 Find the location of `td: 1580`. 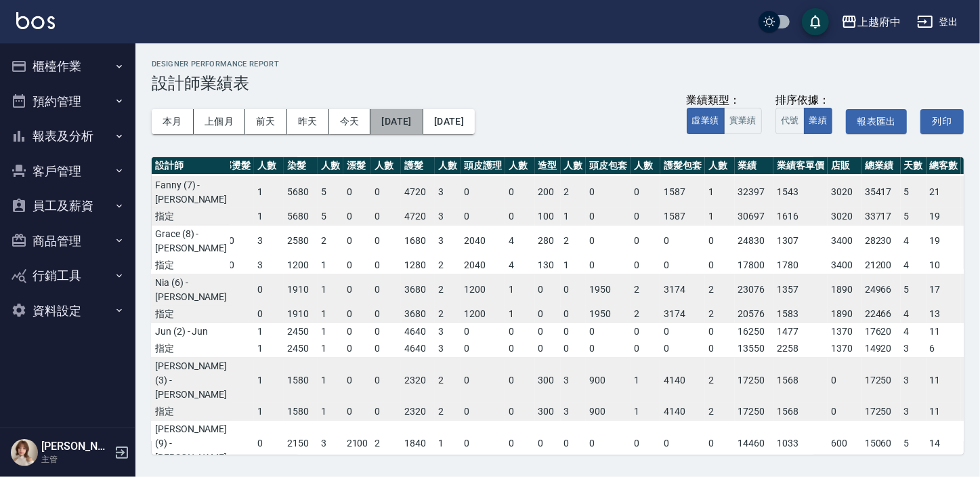

td: 1580 is located at coordinates (301, 380).